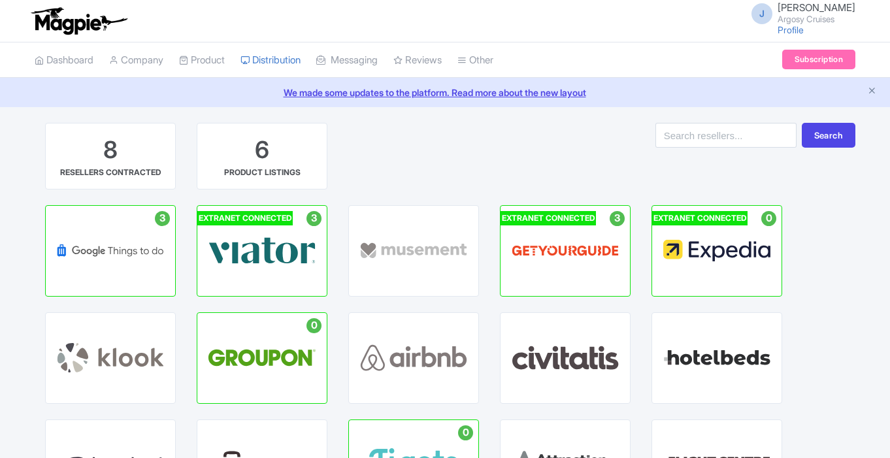 The height and width of the screenshot is (458, 890). I want to click on button: Search, so click(829, 135).